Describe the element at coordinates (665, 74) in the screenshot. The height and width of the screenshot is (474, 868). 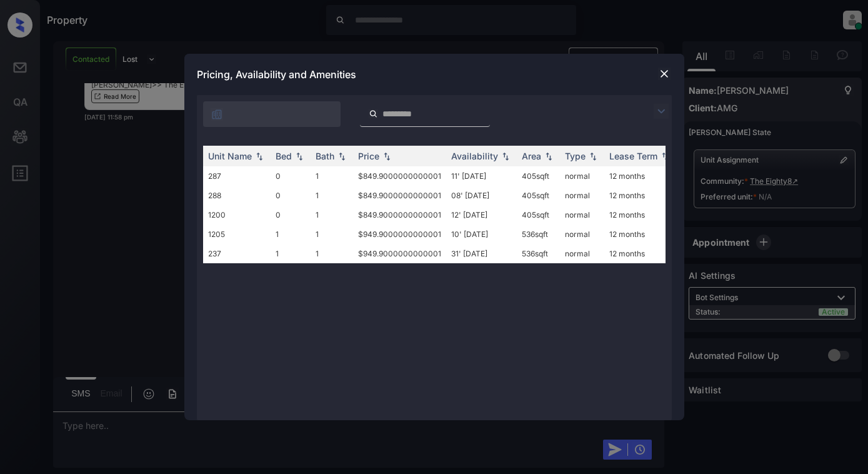
I see `img: close` at that location.